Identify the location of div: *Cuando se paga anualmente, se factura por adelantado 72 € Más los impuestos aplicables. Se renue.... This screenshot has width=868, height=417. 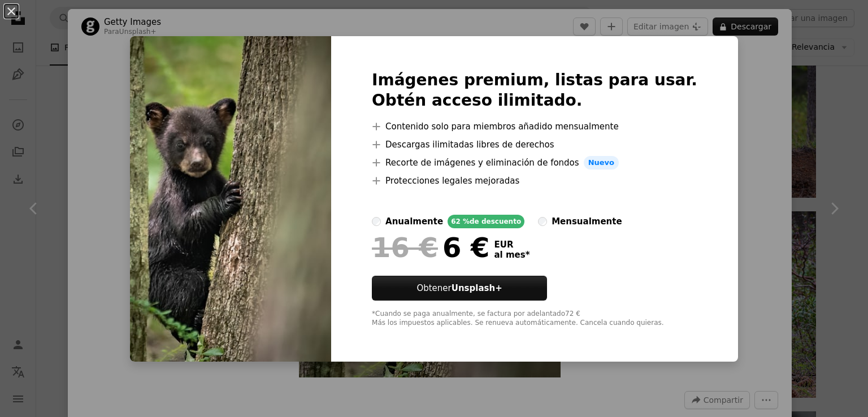
(535, 318).